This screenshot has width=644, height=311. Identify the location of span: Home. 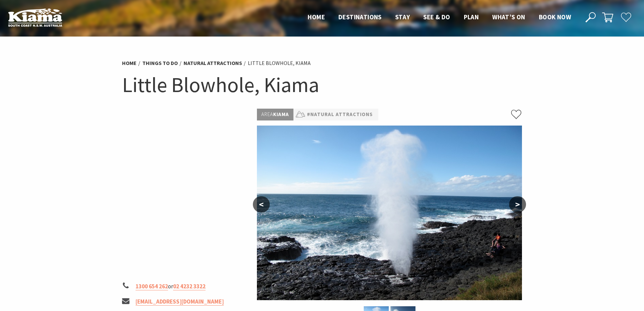
(316, 17).